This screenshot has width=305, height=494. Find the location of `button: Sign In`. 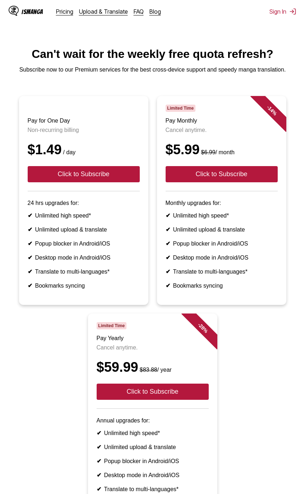

button: Sign In is located at coordinates (283, 12).